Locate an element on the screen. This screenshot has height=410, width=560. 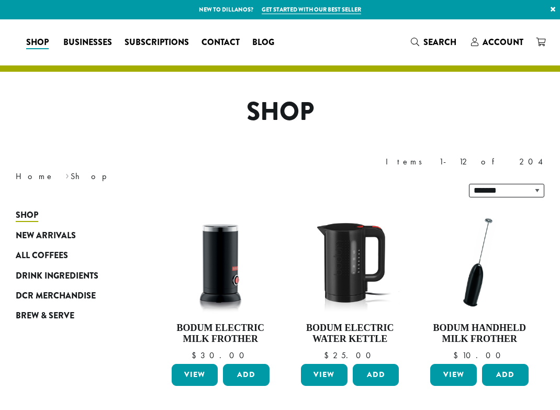
span: Account is located at coordinates (503, 42).